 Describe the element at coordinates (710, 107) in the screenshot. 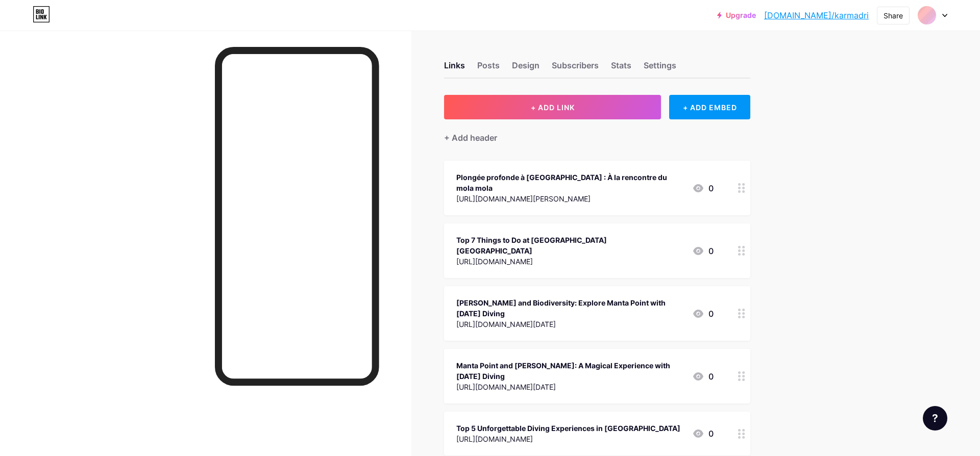

I see `div: + ADD EMBED` at that location.